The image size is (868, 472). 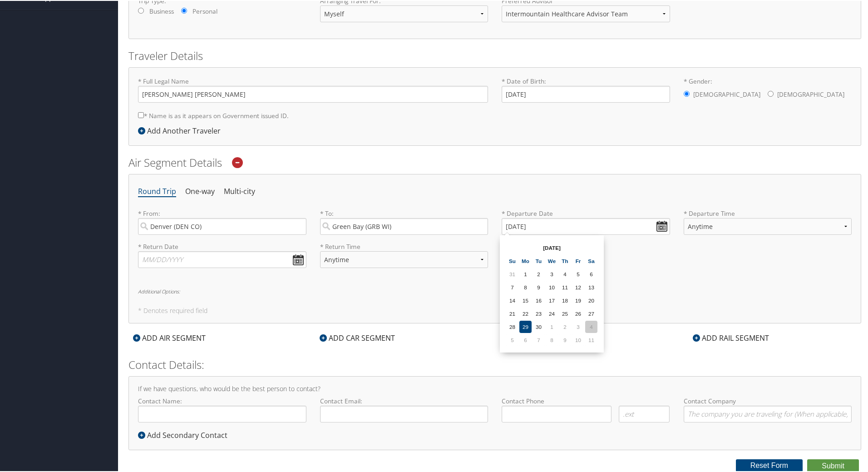 I want to click on label: * Full Legal Name, so click(x=313, y=89).